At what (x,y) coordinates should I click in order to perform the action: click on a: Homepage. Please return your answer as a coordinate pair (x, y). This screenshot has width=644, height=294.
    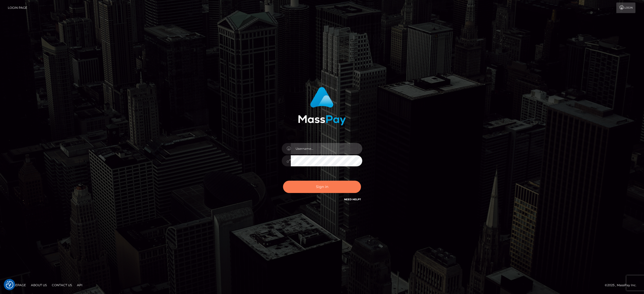
    Looking at the image, I should click on (16, 285).